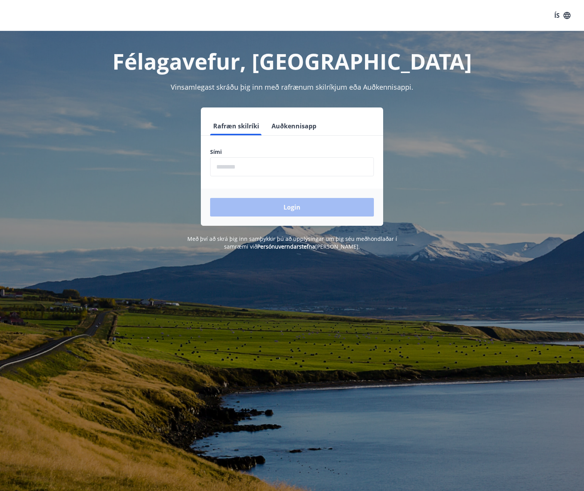 The height and width of the screenshot is (491, 584). Describe the element at coordinates (294, 126) in the screenshot. I see `button: Auðkennisapp` at that location.